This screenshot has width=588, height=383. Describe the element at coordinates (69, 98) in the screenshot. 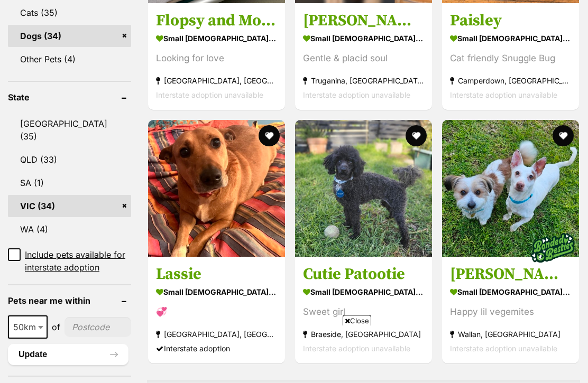

I see `header: State` at that location.